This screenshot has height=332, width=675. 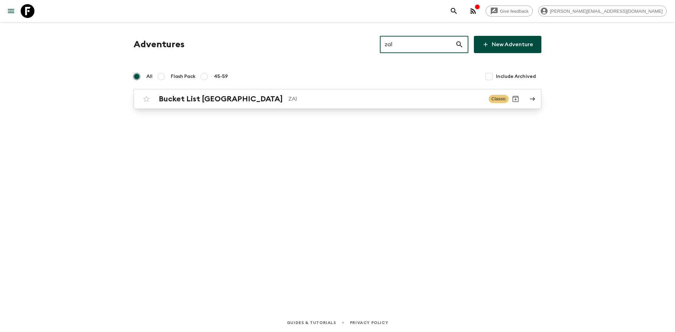 What do you see at coordinates (508, 44) in the screenshot?
I see `a: New Adventure` at bounding box center [508, 44].